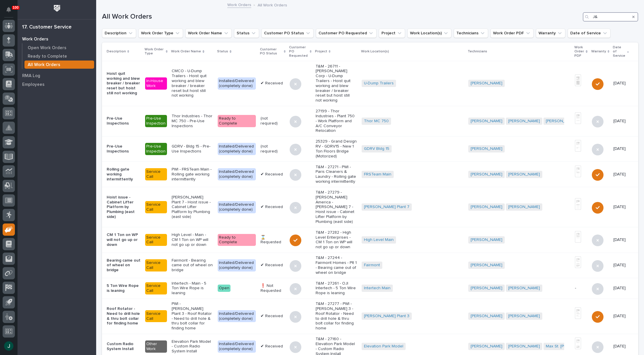 The width and height of the screenshot is (644, 355). I want to click on div: Open, so click(224, 288).